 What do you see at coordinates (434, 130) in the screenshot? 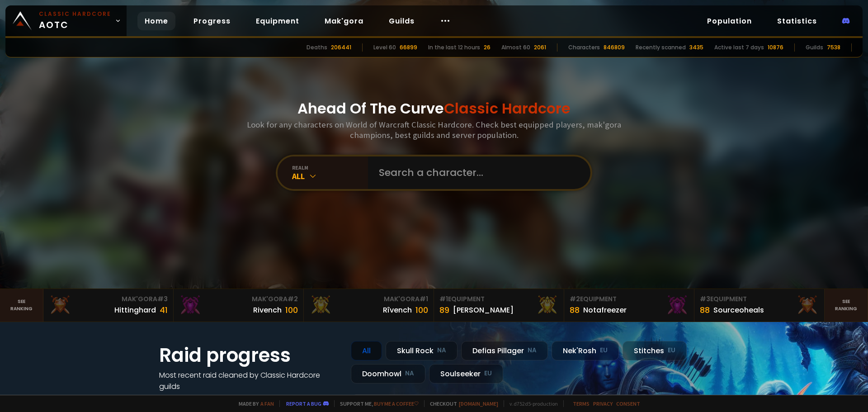
I see `h3: Look for any characters on World of Warcraft Classic Hardcore. Check best equipped players, mak'g...` at bounding box center [434, 130].